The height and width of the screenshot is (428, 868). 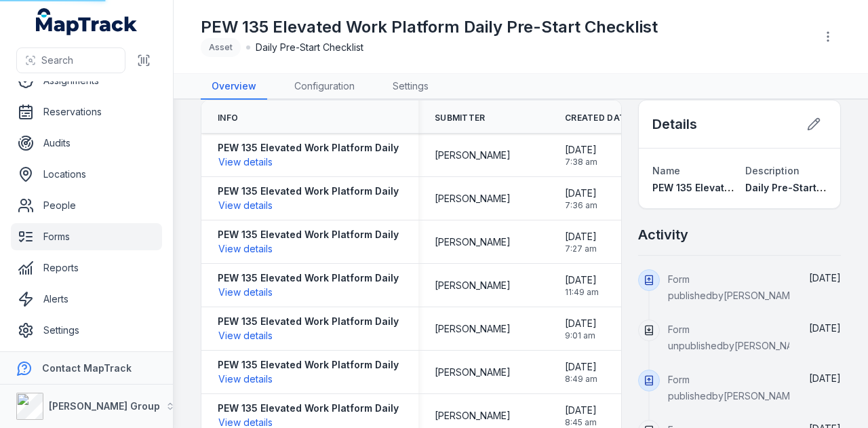 I want to click on time: 11/08/2025, 9:10:16 am, so click(x=825, y=277).